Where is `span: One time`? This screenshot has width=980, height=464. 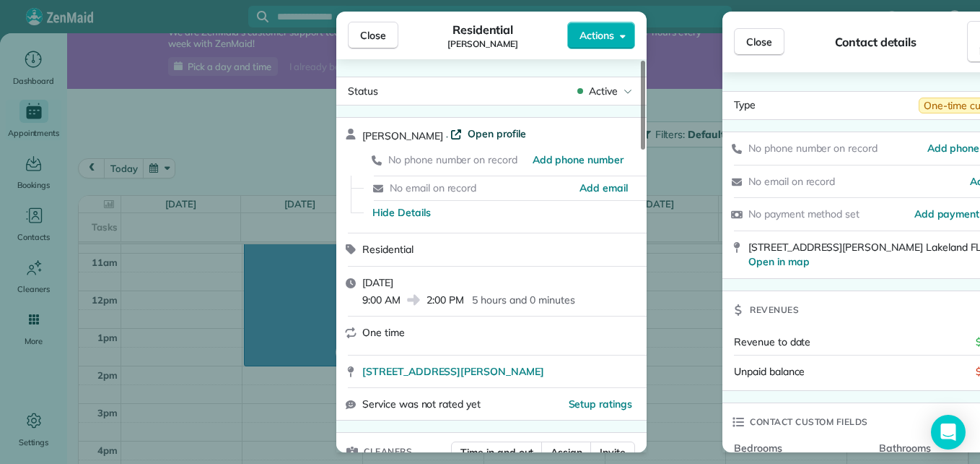 span: One time is located at coordinates (384, 333).